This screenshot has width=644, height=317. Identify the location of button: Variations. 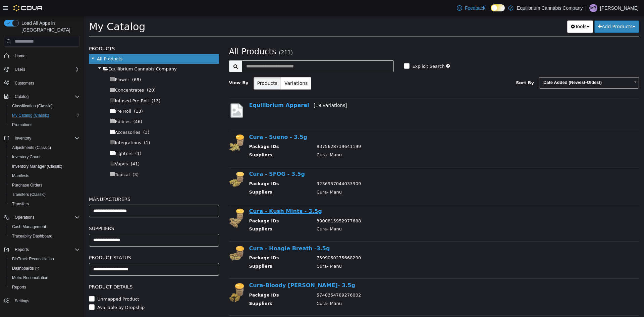
(212, 67).